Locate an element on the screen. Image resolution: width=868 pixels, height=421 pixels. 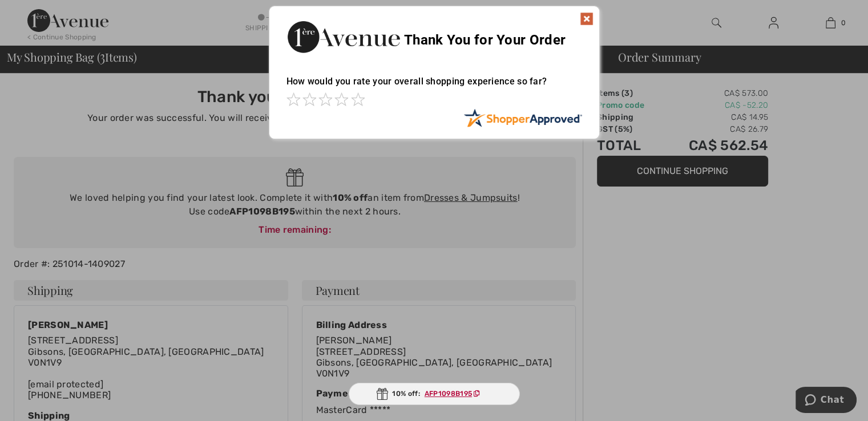
div: 10% off: is located at coordinates (434, 394).